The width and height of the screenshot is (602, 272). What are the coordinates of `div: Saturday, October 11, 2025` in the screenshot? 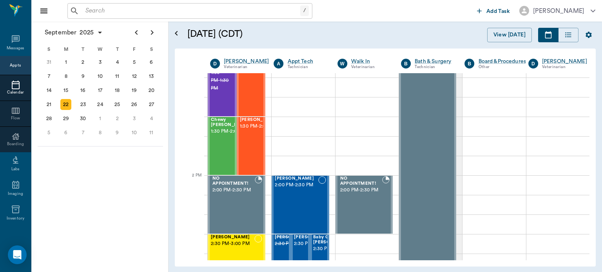 It's located at (151, 133).